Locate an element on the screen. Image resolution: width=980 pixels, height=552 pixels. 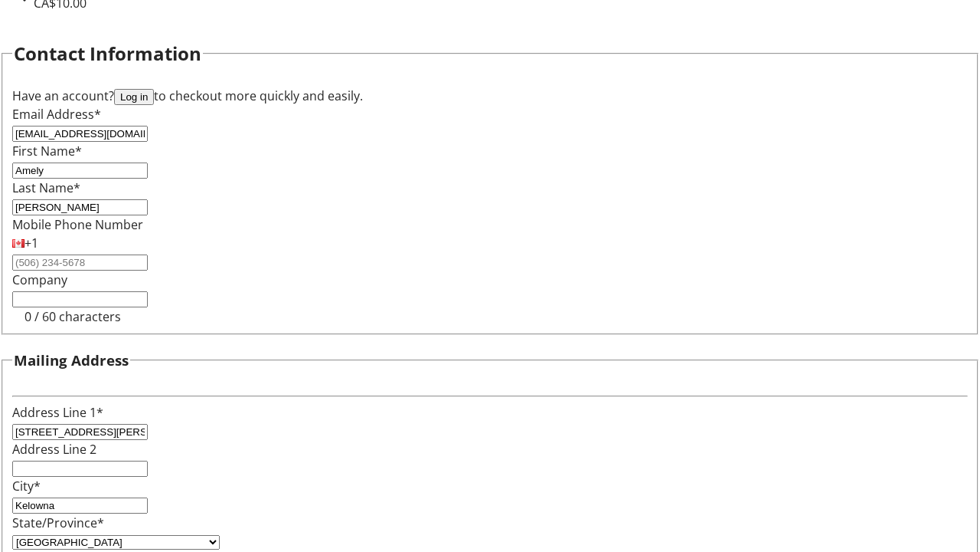
label: Address Line 1* is located at coordinates (58, 413).